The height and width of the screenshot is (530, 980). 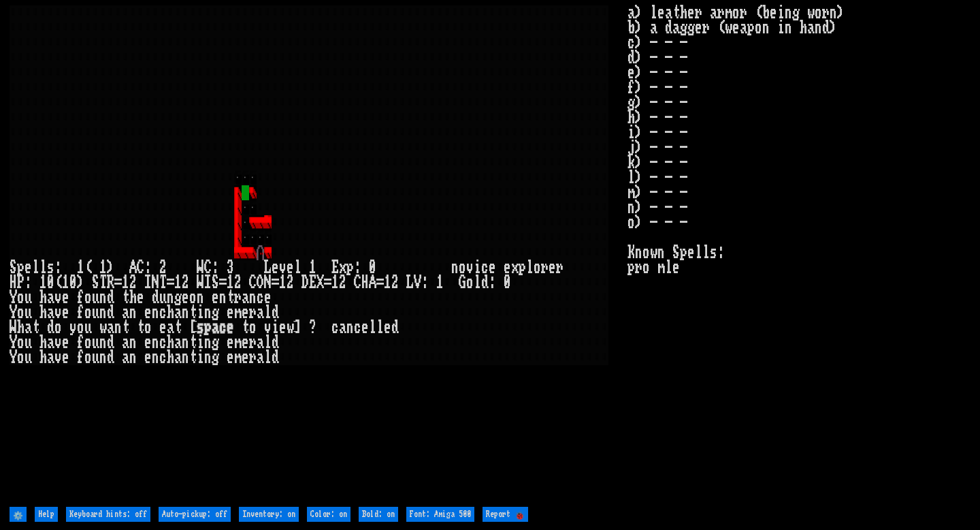 What do you see at coordinates (103, 282) in the screenshot?
I see `div: T` at bounding box center [103, 282].